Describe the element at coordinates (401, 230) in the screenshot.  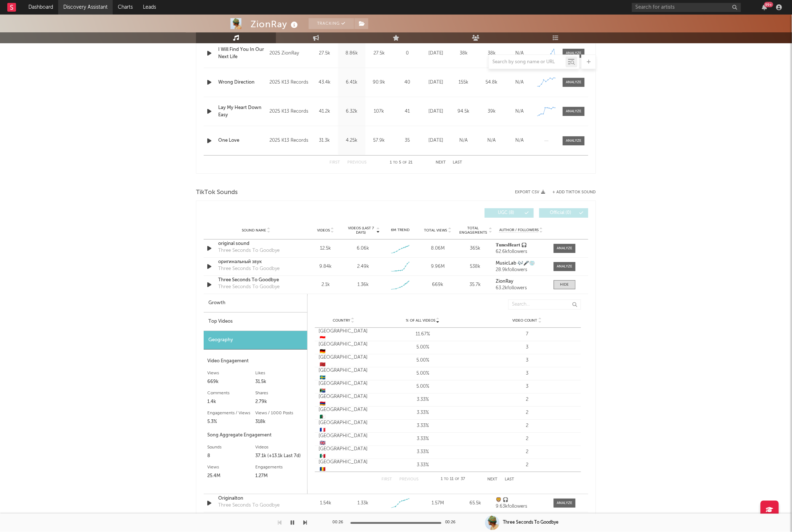
I see `div: 6M Trend` at that location.